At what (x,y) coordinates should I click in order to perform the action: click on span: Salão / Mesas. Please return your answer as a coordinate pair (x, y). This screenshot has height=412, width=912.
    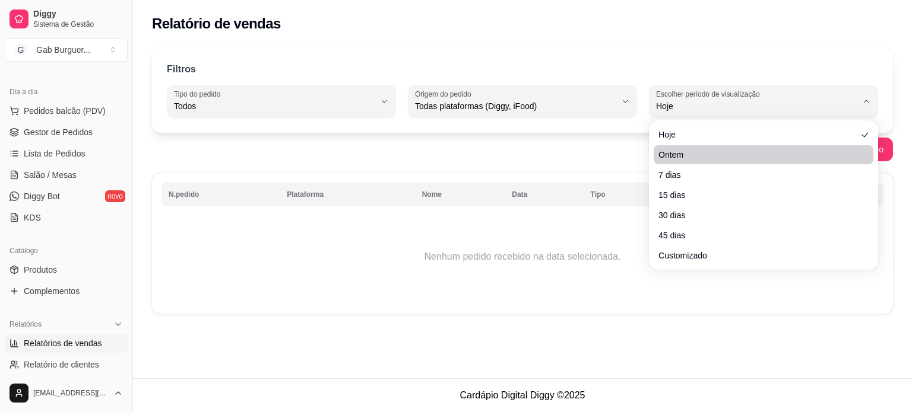
    Looking at the image, I should click on (50, 175).